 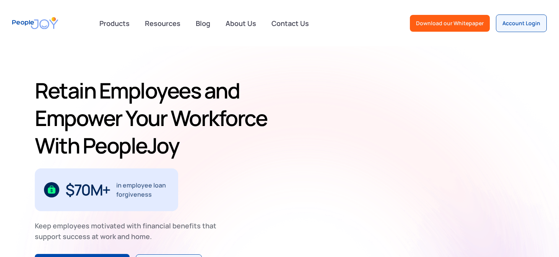 What do you see at coordinates (449, 23) in the screenshot?
I see `div: Download our Whitepaper` at bounding box center [449, 23].